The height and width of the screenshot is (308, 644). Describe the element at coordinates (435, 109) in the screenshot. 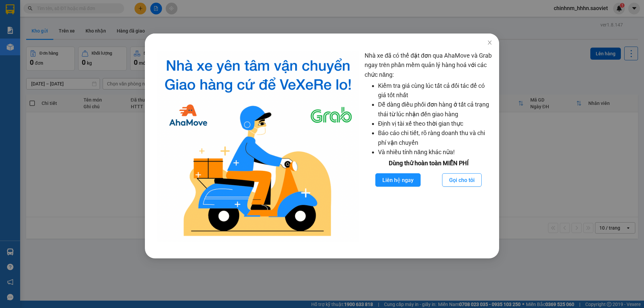

I see `li: Dễ dàng điều phối đơn hàng ở tất cả trạng thái từ lúc nhận đến giao hàng` at that location.